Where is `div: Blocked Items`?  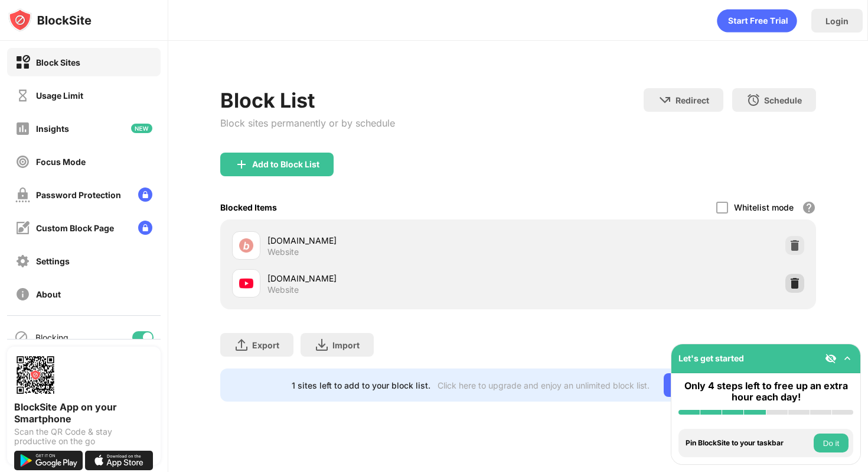
div: Blocked Items is located at coordinates (249, 207).